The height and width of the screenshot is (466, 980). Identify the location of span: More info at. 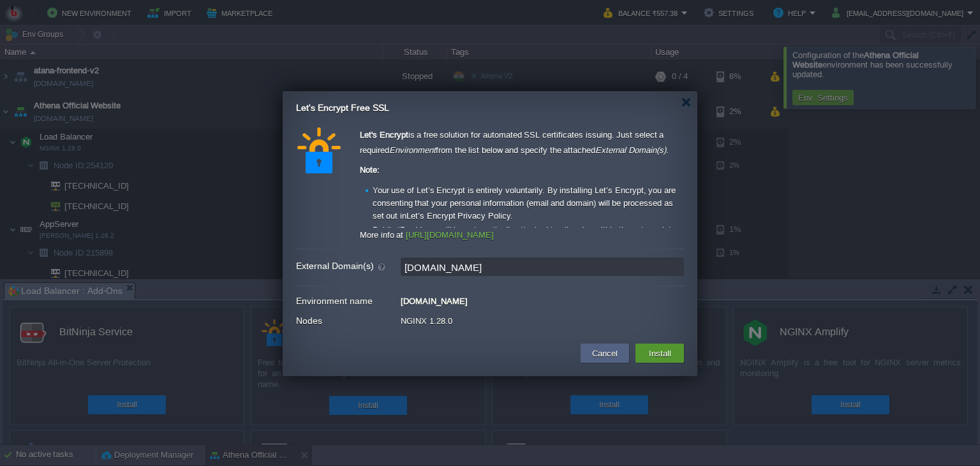
(381, 235).